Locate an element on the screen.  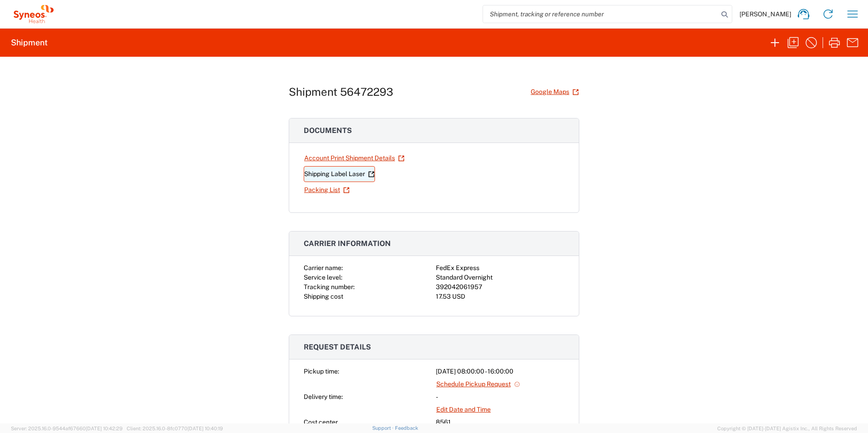
div: 392042061957 is located at coordinates (500, 287).